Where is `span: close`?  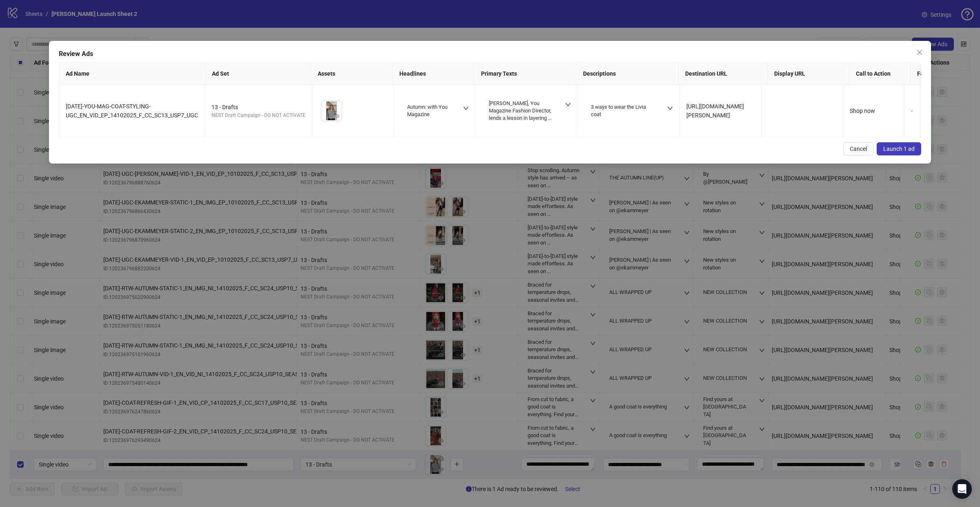
span: close is located at coordinates (920, 53).